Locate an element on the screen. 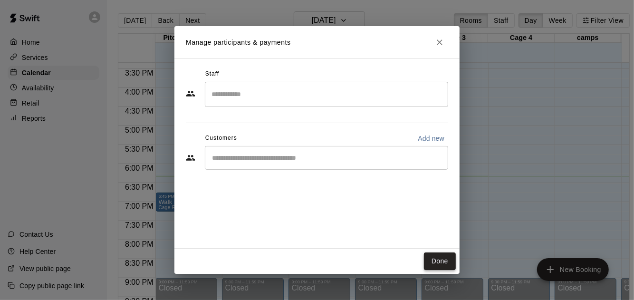 This screenshot has width=634, height=300. button: Add new is located at coordinates (431, 138).